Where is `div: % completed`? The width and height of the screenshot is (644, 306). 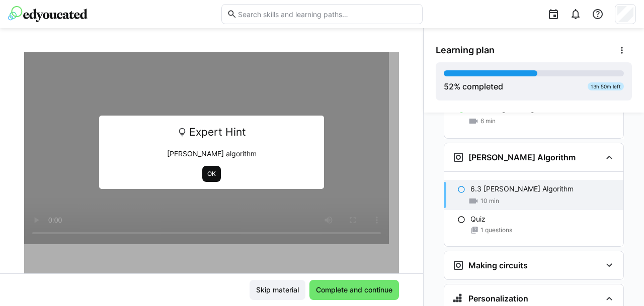
div: % completed is located at coordinates (473, 87).